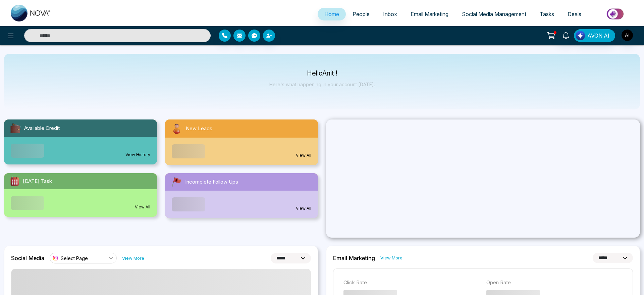 Image resolution: width=644 pixels, height=295 pixels. I want to click on img: newLeads.svg, so click(177, 128).